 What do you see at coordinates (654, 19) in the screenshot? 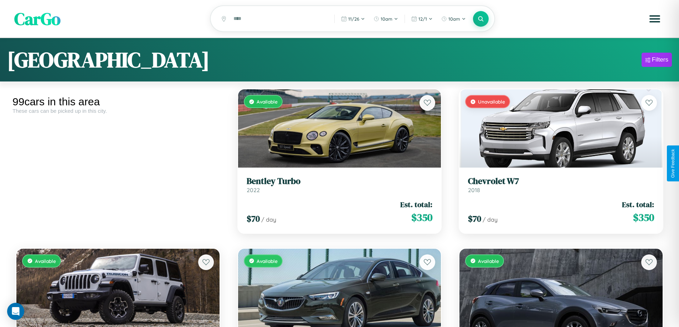
I see `button: Open menu` at bounding box center [654, 19].